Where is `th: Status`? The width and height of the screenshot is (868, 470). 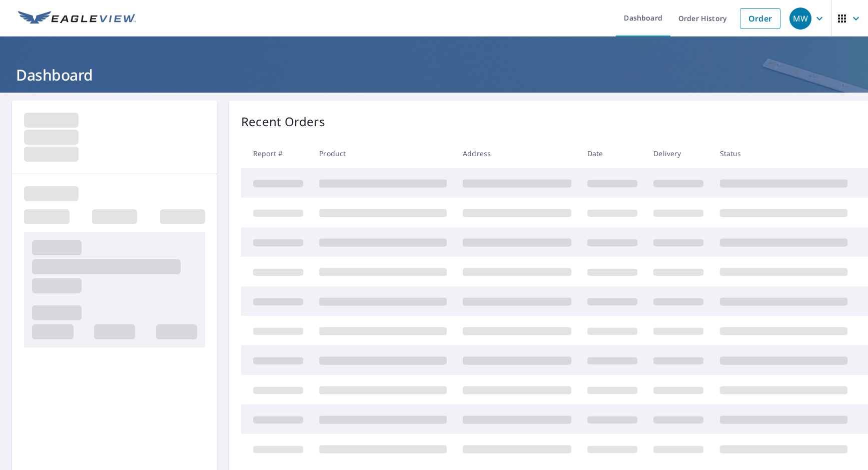
th: Status is located at coordinates (784, 153).